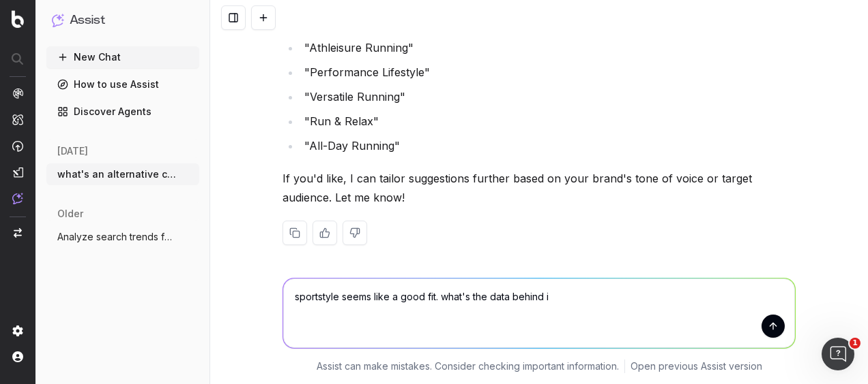 The width and height of the screenshot is (868, 384). I want to click on span: Analyze search trends for: buy more save, so click(118, 237).